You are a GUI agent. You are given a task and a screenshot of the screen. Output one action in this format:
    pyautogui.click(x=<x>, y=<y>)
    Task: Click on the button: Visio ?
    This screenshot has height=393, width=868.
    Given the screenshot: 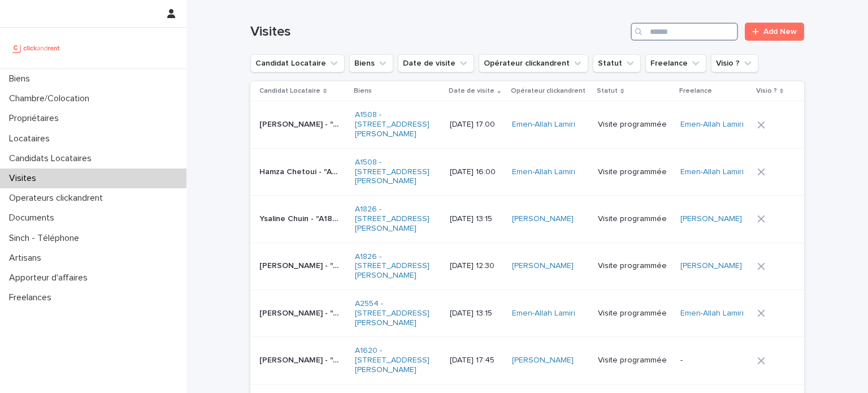 What is the action you would take?
    pyautogui.click(x=735, y=63)
    